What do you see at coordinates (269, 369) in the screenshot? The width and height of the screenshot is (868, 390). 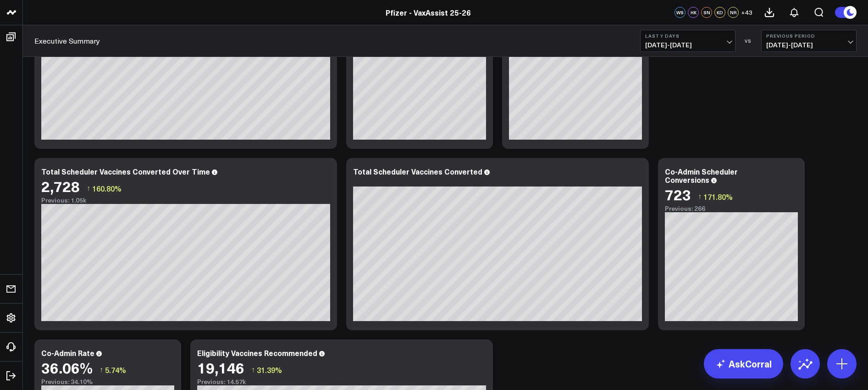 I see `span: 31.39%` at bounding box center [269, 369].